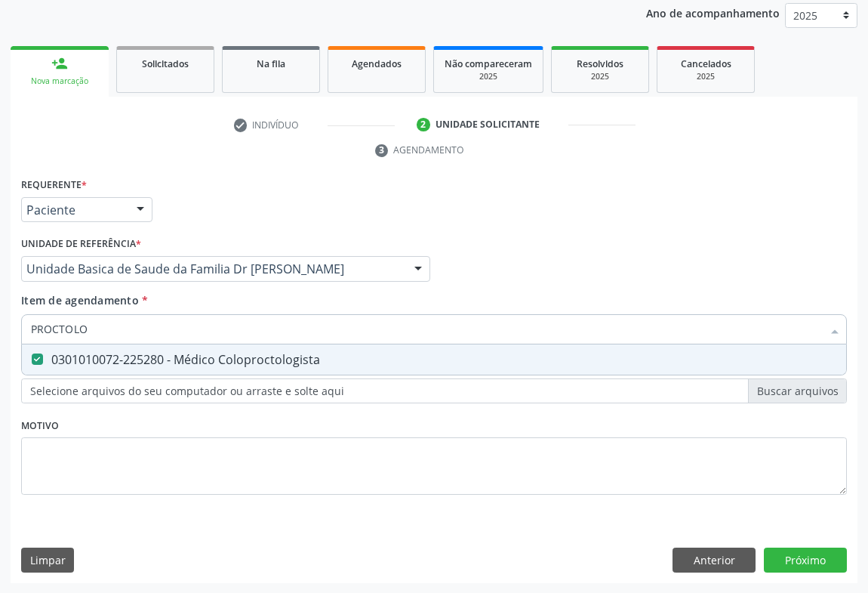  Describe the element at coordinates (40, 425) in the screenshot. I see `label: Motivo` at that location.